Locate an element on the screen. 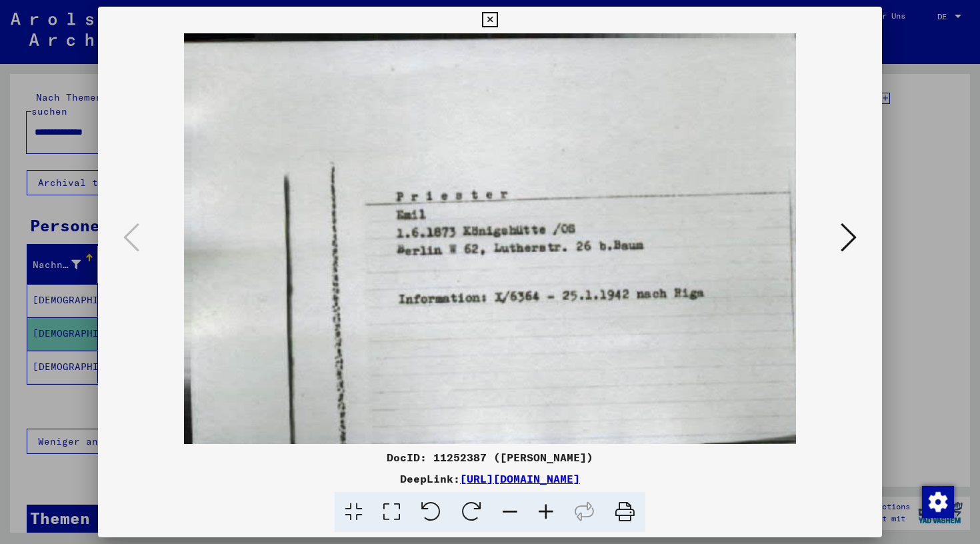  div: Zustimmung ändern is located at coordinates (937, 501).